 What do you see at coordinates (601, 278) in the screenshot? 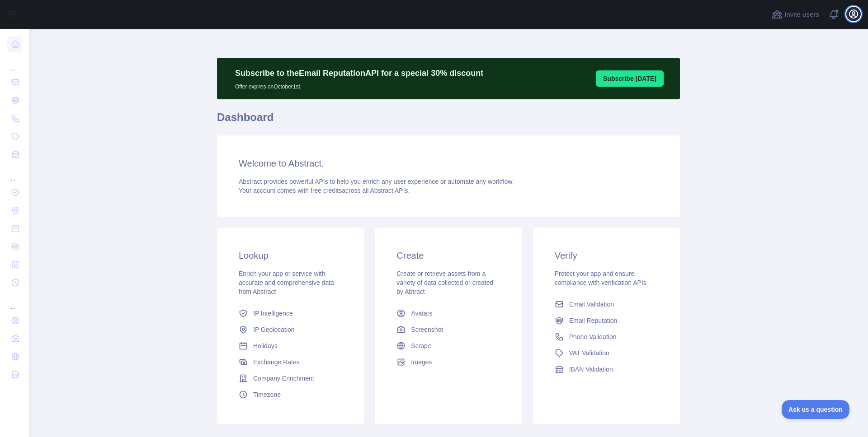
I see `span: Protect your app and ensure compliance with verification APIs` at bounding box center [601, 278].